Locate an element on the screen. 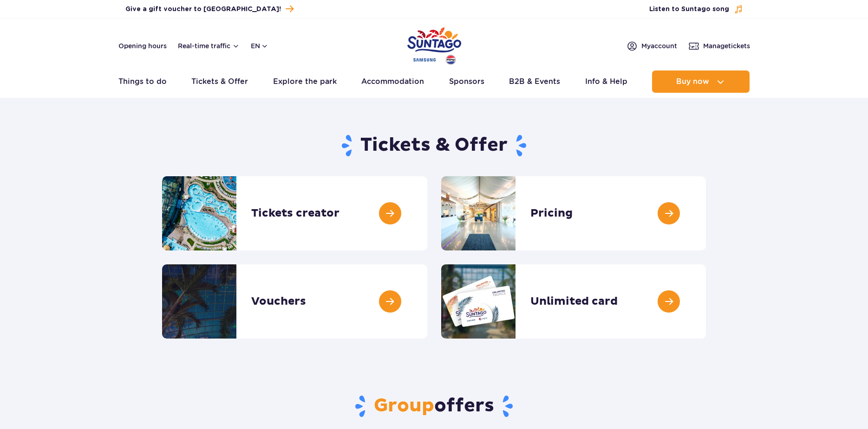 The height and width of the screenshot is (429, 868). a: Myaccount is located at coordinates (652, 46).